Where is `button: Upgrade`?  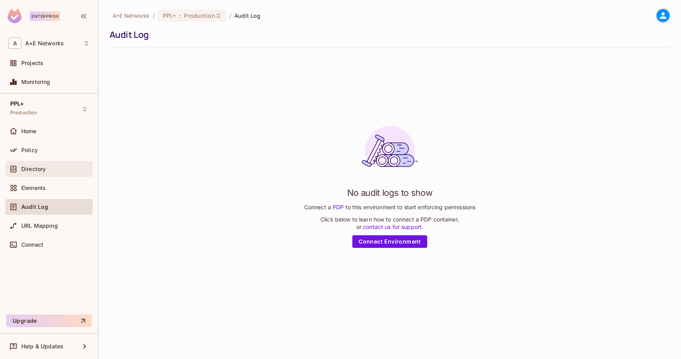
button: Upgrade is located at coordinates (49, 321).